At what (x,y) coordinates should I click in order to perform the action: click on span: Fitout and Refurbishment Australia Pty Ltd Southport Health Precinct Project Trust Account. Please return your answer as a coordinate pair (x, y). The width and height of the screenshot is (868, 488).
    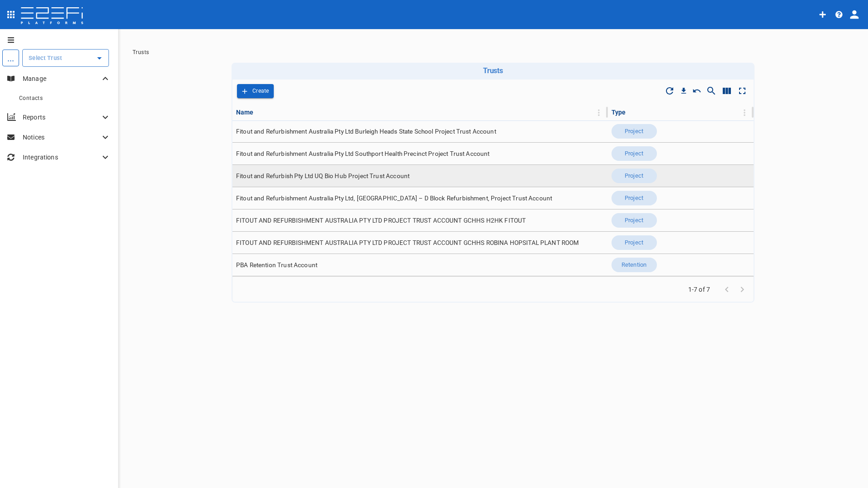
    Looking at the image, I should click on (363, 153).